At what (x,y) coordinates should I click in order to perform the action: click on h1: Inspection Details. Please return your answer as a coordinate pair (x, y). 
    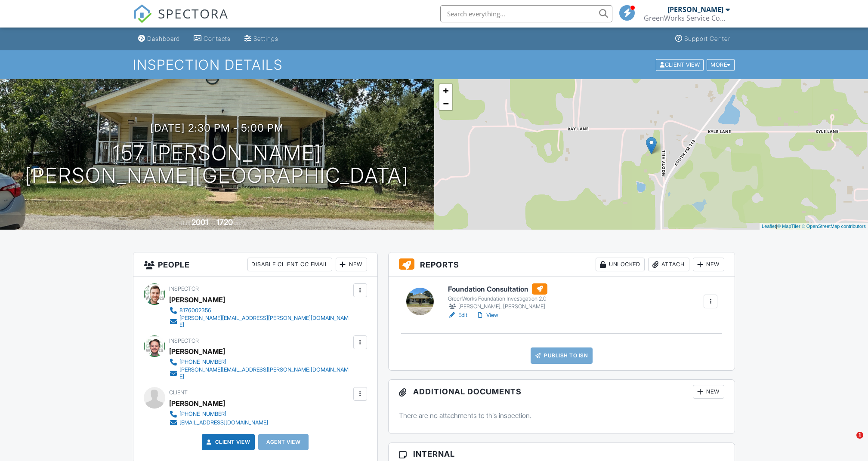
    Looking at the image, I should click on (434, 64).